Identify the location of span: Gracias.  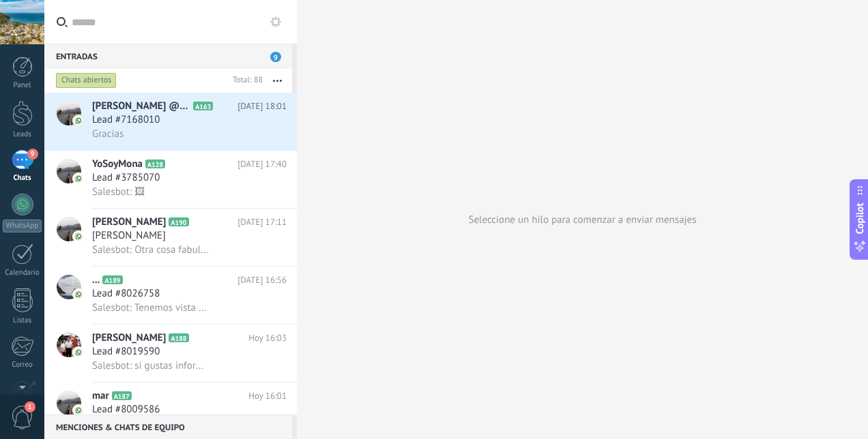
(108, 134).